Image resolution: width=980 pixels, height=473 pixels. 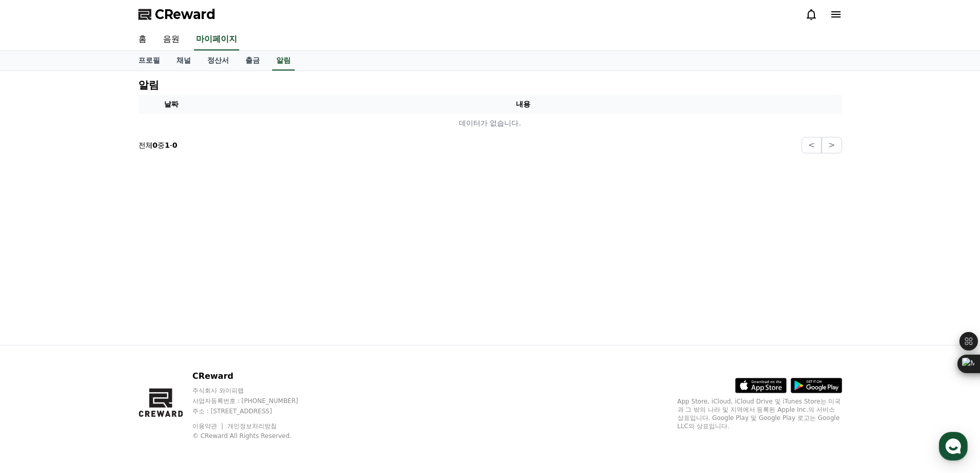 What do you see at coordinates (284, 61) in the screenshot?
I see `a: 알림` at bounding box center [284, 61].